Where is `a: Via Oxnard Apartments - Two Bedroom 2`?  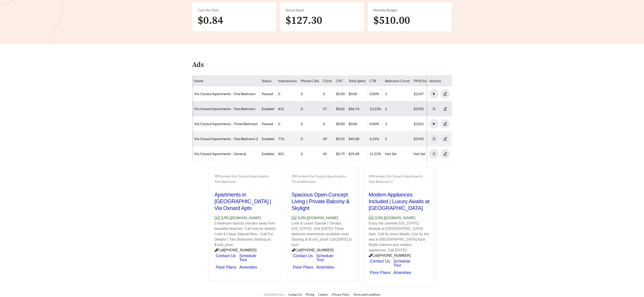 a: Via Oxnard Apartments - Two Bedroom 2 is located at coordinates (226, 139).